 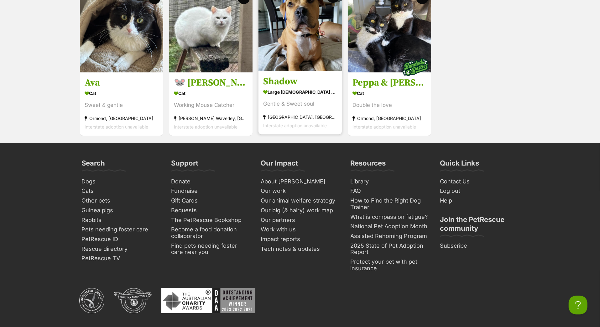 I want to click on a: FAQ, so click(x=390, y=191).